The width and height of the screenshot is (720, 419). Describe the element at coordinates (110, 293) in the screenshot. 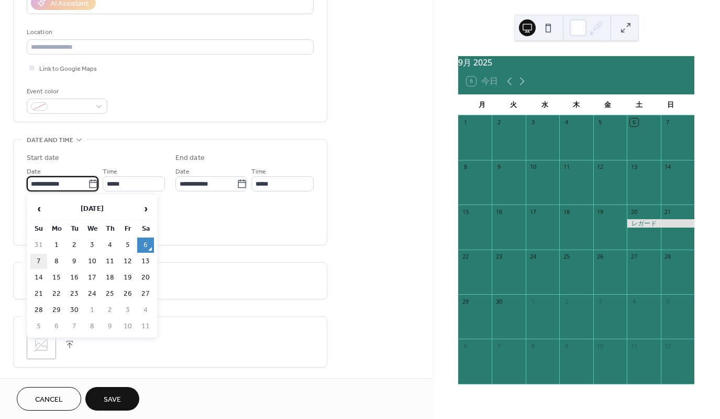

I see `td: 25` at that location.